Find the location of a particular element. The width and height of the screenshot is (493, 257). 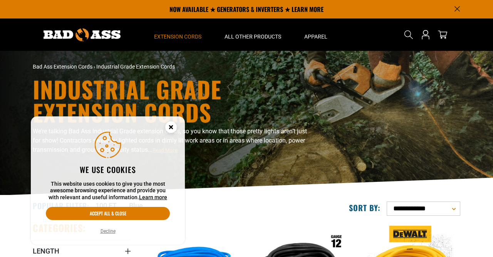

h1: Industrial Grade Extension Cords is located at coordinates (173, 101).